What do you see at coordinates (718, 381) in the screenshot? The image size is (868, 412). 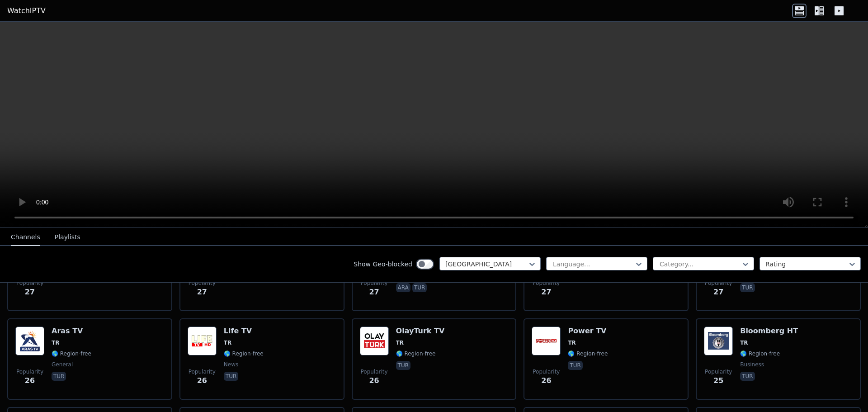 I see `span: 25` at bounding box center [718, 381].